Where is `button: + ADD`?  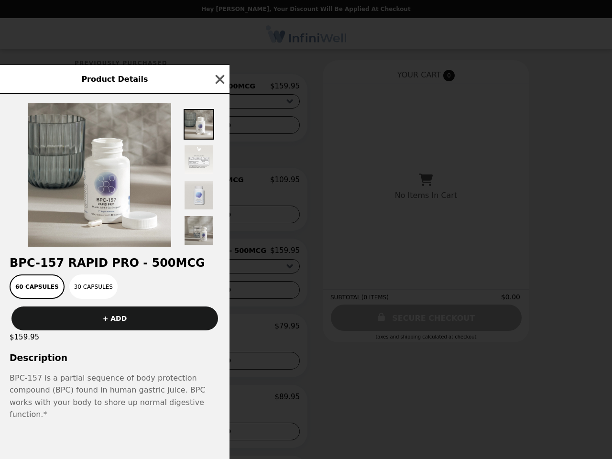 button: + ADD is located at coordinates (115, 318).